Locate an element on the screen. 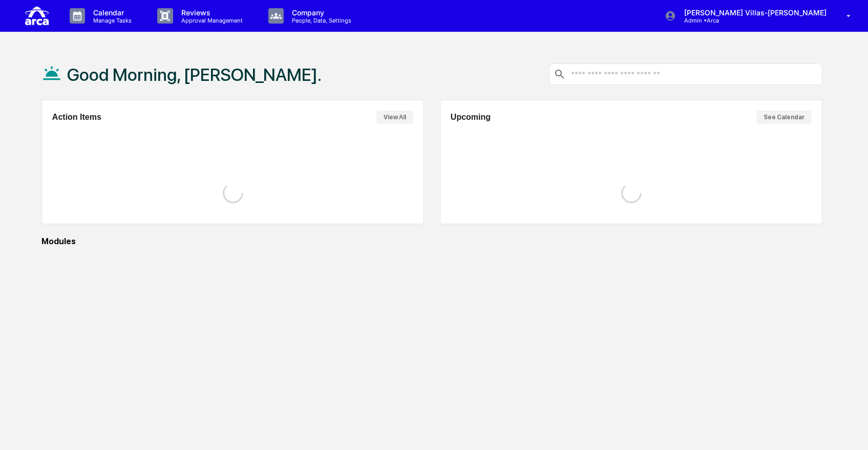 The width and height of the screenshot is (868, 450). p: Manage Tasks is located at coordinates (111, 20).